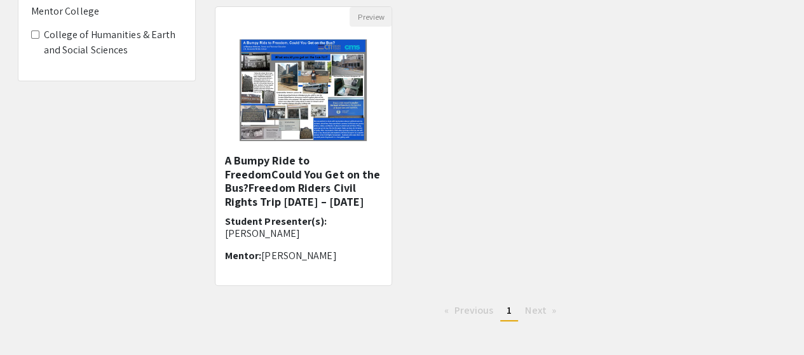  I want to click on h6: Student Presenter(s):, so click(304, 228).